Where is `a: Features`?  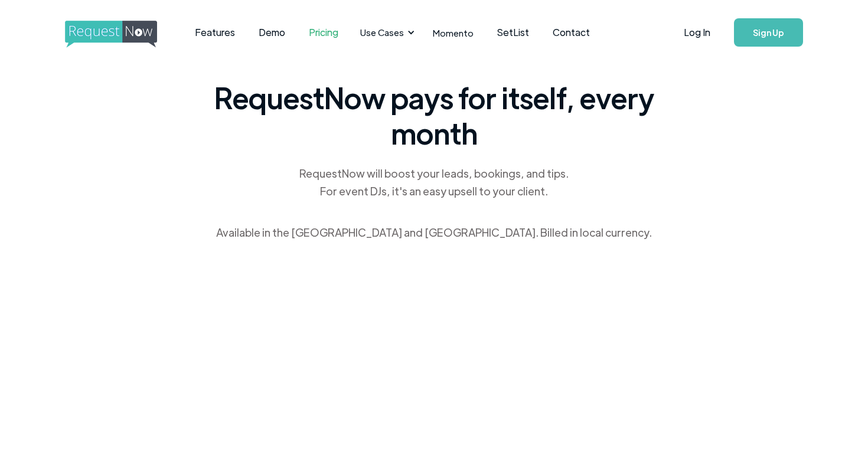 a: Features is located at coordinates (215, 32).